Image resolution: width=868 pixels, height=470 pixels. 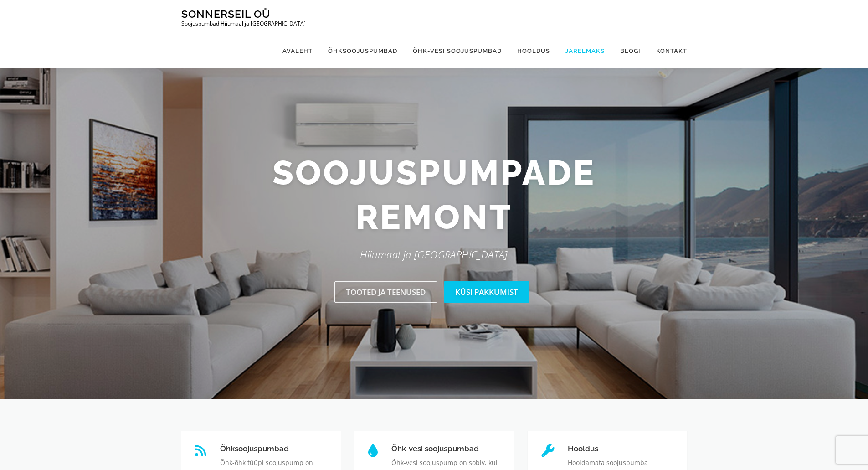 What do you see at coordinates (667, 51) in the screenshot?
I see `a: Kontakt` at bounding box center [667, 51].